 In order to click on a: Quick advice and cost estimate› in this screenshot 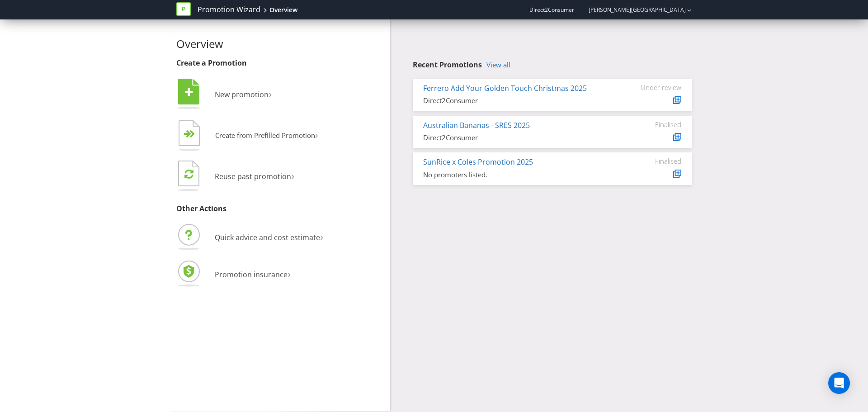, I will do `click(250, 237)`.